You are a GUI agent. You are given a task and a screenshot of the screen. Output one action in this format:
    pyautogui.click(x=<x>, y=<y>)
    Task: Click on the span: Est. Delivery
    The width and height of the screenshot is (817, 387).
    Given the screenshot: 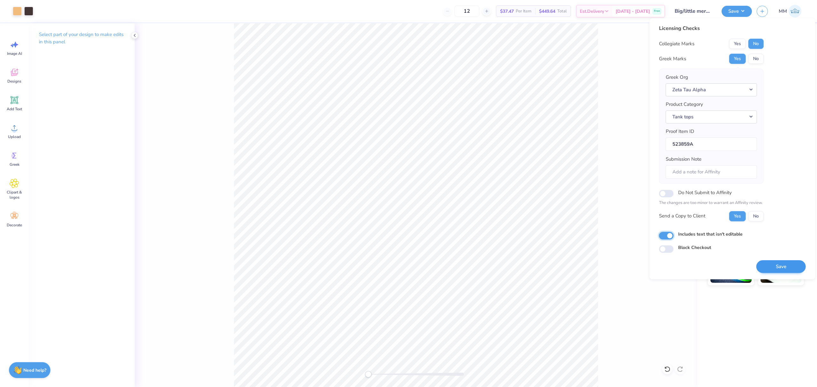 What is the action you would take?
    pyautogui.click(x=592, y=11)
    